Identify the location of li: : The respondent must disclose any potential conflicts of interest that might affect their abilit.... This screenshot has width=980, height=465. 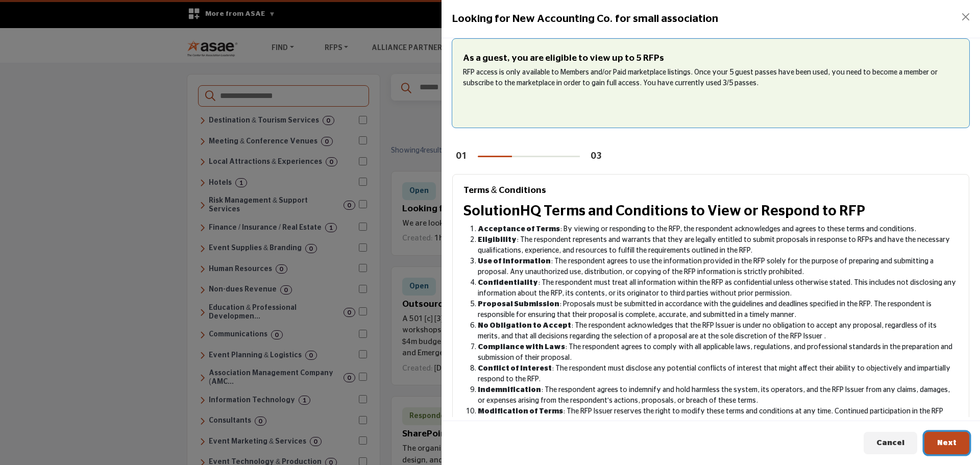
(718, 374).